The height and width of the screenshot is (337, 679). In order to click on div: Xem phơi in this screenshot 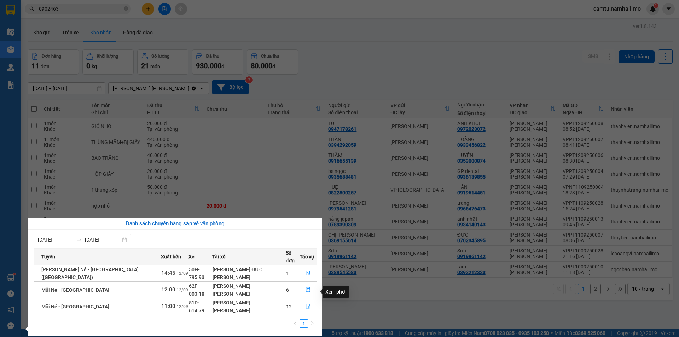, I will do `click(336, 292)`.